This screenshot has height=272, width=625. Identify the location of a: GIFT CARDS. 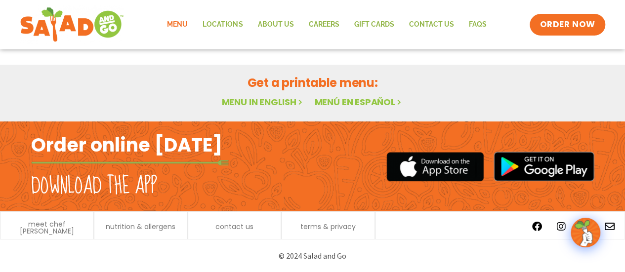
(373, 25).